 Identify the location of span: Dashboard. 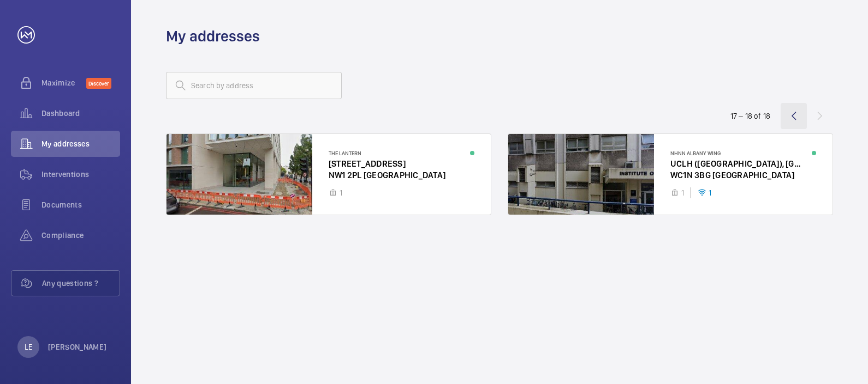
(80, 113).